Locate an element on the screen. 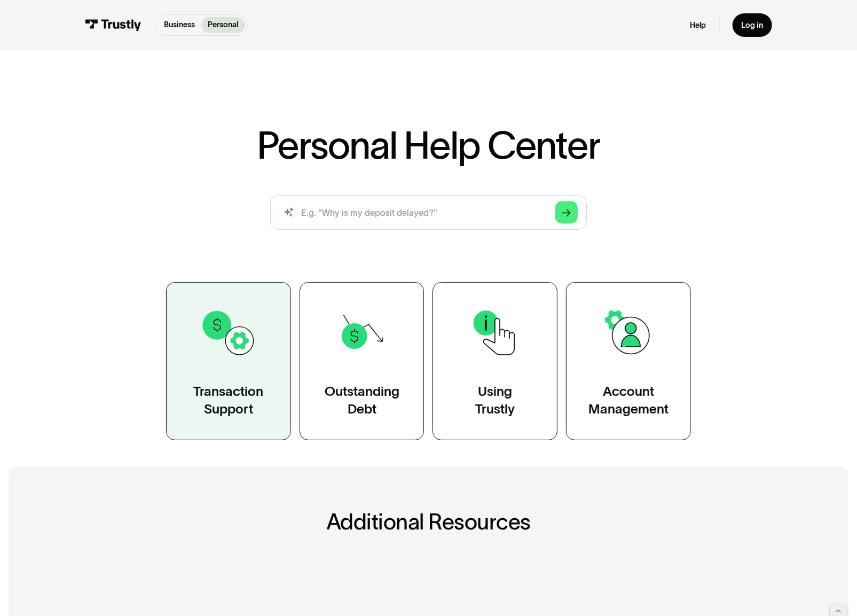 Image resolution: width=857 pixels, height=616 pixels. h2: Additional Resources is located at coordinates (428, 522).